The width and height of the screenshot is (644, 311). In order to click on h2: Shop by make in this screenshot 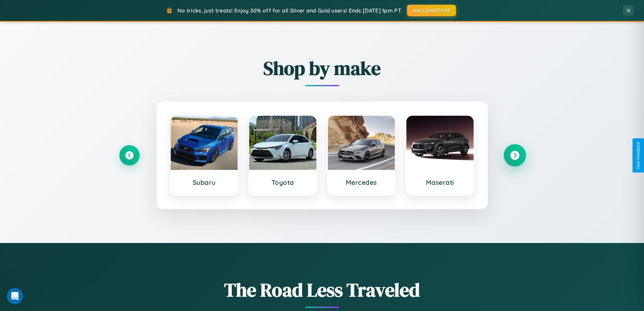, I will do `click(322, 68)`.